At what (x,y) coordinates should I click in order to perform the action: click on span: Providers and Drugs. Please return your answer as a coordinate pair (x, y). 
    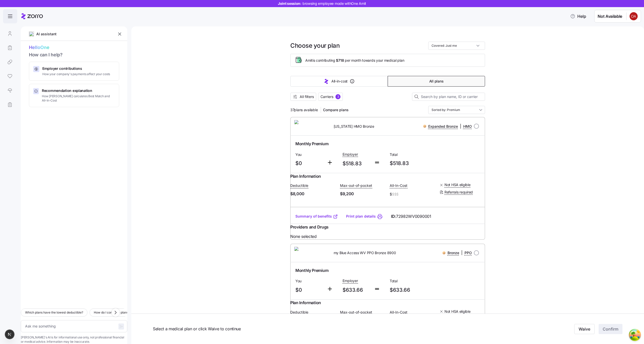
    Looking at the image, I should click on (310, 227).